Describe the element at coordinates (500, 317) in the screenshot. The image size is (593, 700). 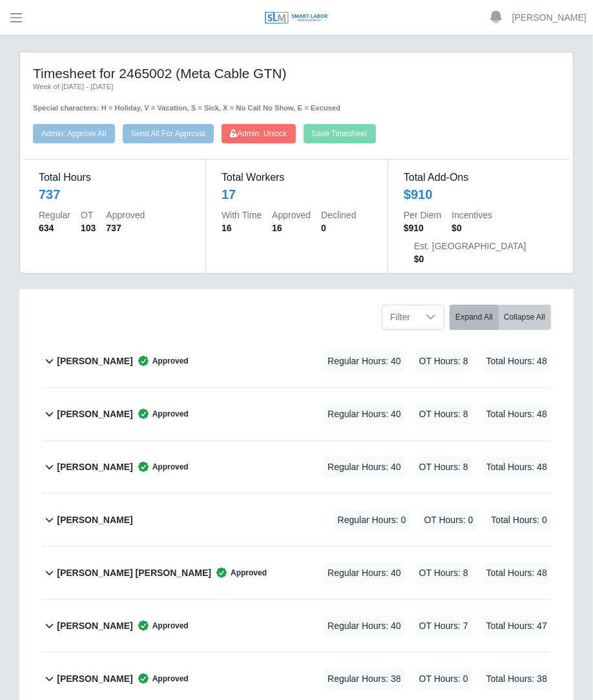
I see `div: bulk actions` at that location.